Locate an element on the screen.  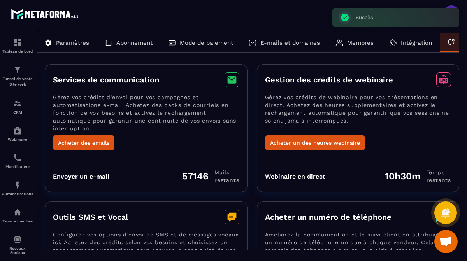
div: Envoyer un e-mail is located at coordinates (81, 176).